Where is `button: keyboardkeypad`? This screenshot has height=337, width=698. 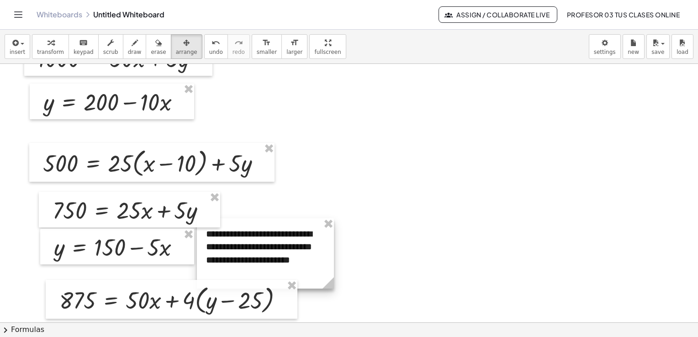 button: keyboardkeypad is located at coordinates (84, 47).